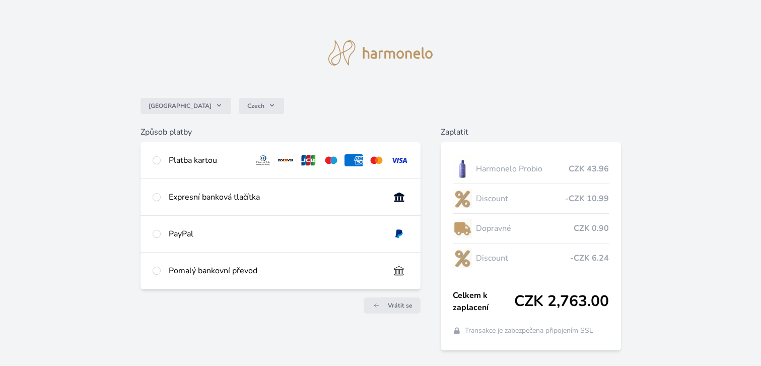  Describe the element at coordinates (308, 160) in the screenshot. I see `img: jcb.svg` at that location.